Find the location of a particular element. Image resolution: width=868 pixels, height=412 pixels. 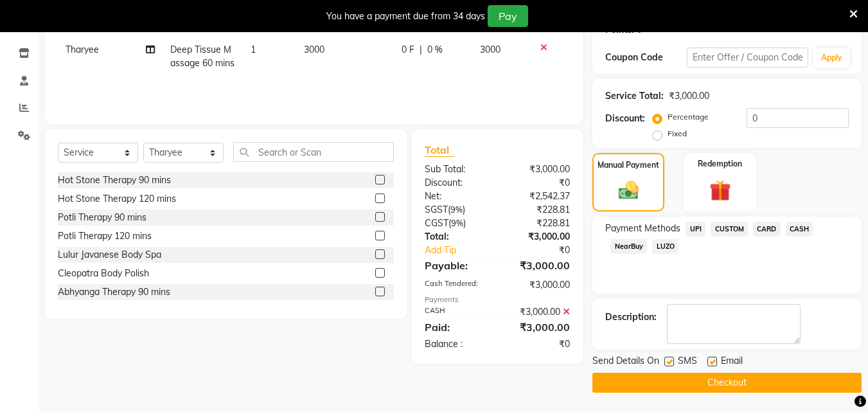

div: You have a payment due from 34 days is located at coordinates (405, 16).